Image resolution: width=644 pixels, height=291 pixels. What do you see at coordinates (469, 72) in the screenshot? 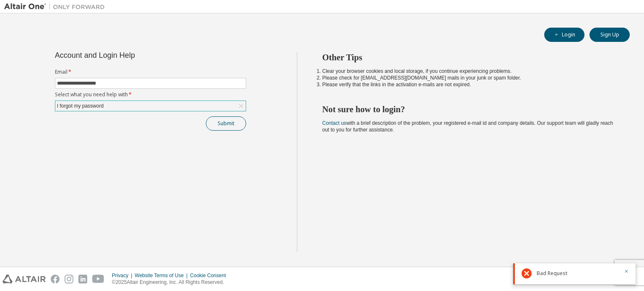
I see `li: Clear your browser cookies and local storage, if you continue experiencing problems.` at bounding box center [469, 72].